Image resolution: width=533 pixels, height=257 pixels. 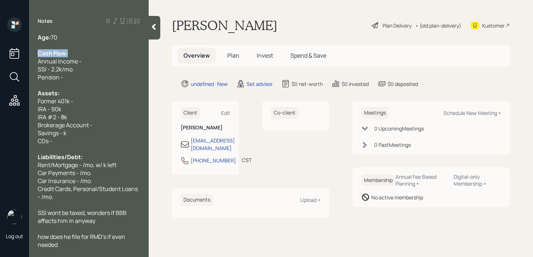 What do you see at coordinates (477, 180) in the screenshot?
I see `div: Digital-only Membership +` at bounding box center [477, 180].